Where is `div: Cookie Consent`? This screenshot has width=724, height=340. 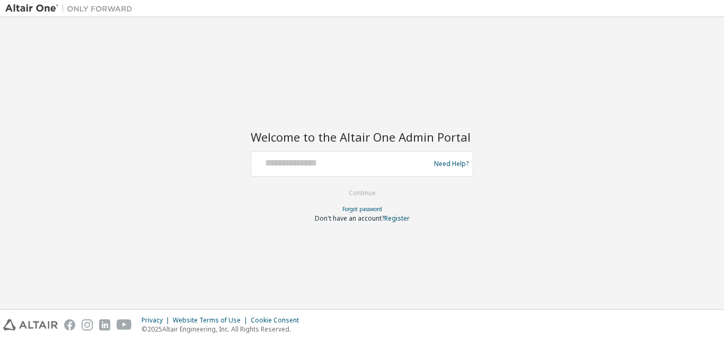
div: Cookie Consent is located at coordinates (278, 320).